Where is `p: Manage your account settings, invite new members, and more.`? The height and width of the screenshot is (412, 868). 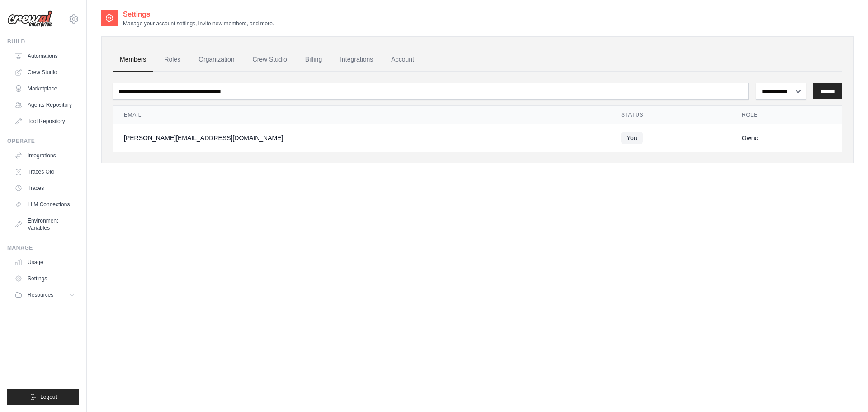
p: Manage your account settings, invite new members, and more. is located at coordinates (198, 24).